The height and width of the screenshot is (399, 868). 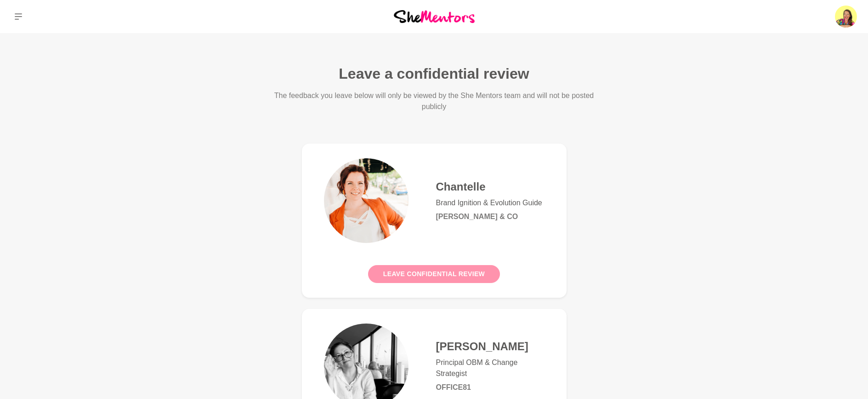 What do you see at coordinates (491, 203) in the screenshot?
I see `p: Brand Ignition & Evolution Guide` at bounding box center [491, 203].